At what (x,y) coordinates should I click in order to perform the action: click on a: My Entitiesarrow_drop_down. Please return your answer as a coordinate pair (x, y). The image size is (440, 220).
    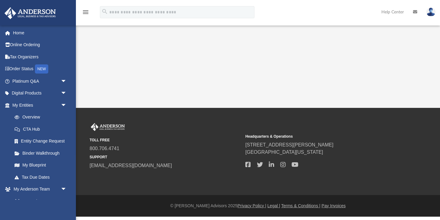
    Looking at the image, I should click on (40, 105).